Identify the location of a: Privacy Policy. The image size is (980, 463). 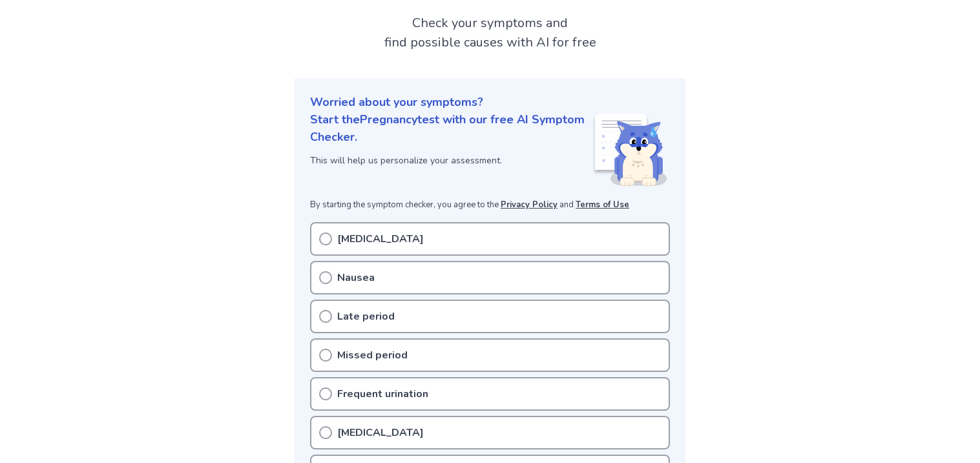
(529, 205).